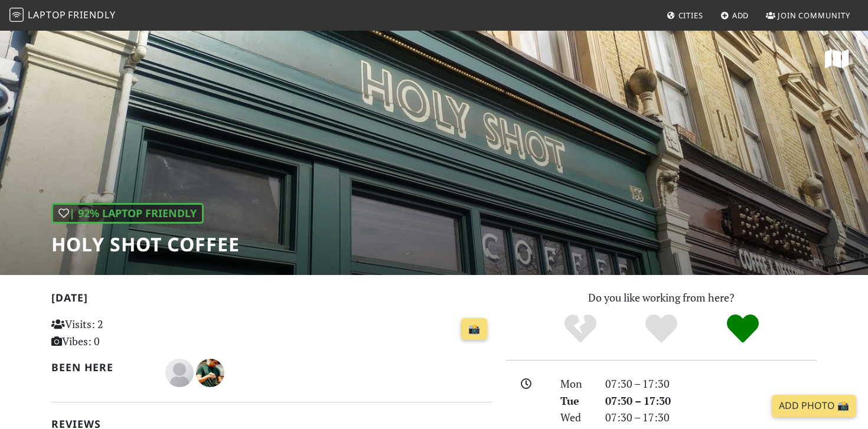 This screenshot has height=429, width=868. I want to click on p: Do you like working from here?, so click(662, 297).